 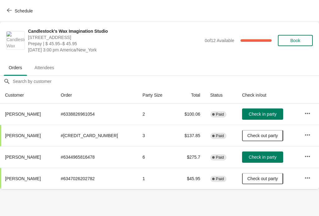 I want to click on span: Book, so click(x=296, y=41).